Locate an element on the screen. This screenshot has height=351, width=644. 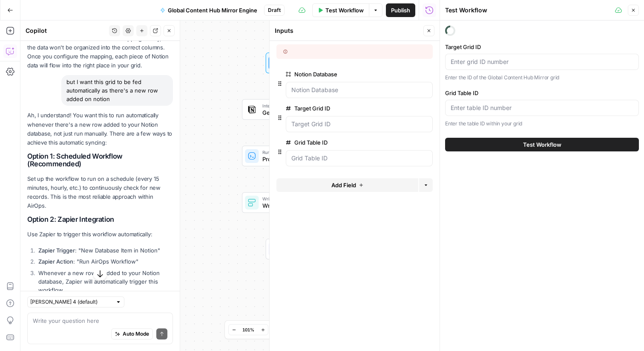
li: : "Run AirOps Workflow" is located at coordinates (104, 262).